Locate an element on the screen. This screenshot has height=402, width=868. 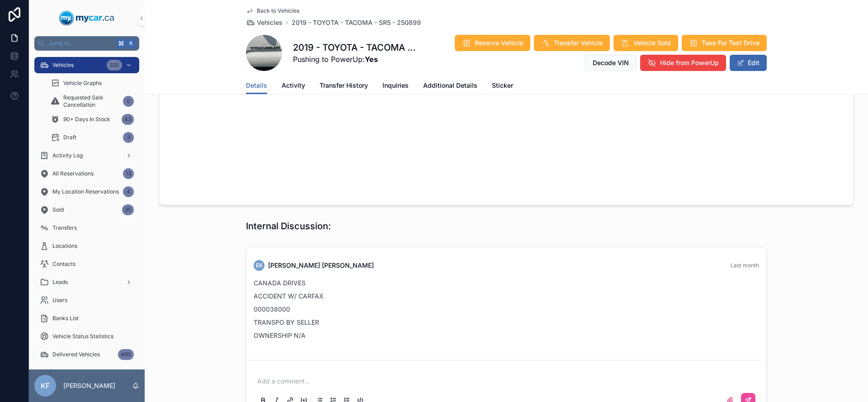
span: Pushing to PowerUp: is located at coordinates (355, 59).